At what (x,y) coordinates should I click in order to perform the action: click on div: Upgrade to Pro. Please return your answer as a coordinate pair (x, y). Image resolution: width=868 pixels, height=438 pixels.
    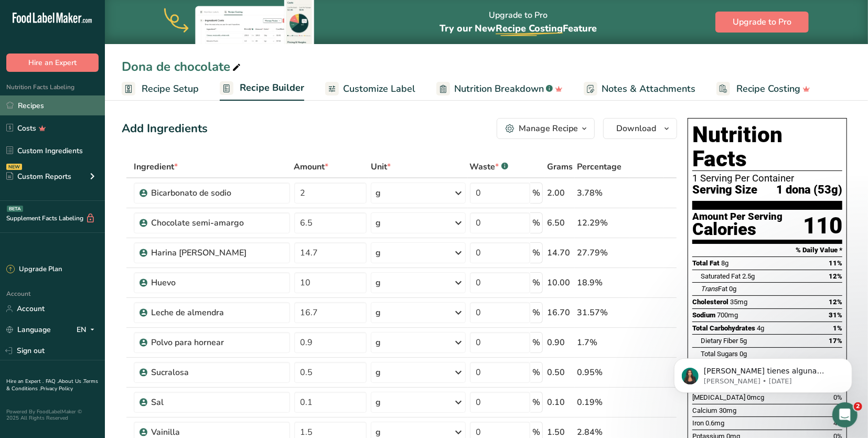
    Looking at the image, I should click on (518, 22).